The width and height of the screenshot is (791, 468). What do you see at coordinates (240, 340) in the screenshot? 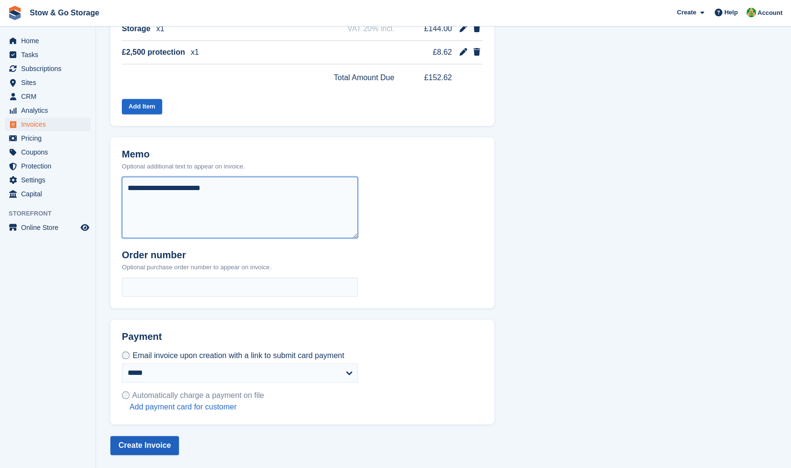
I see `h2: Payment` at bounding box center [240, 340].